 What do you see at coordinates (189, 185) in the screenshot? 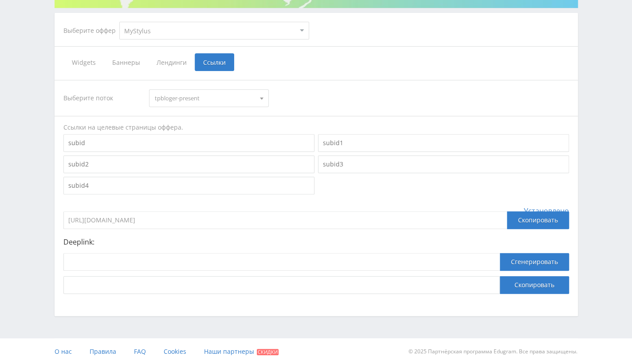
I see `input: subid4` at bounding box center [189, 185].